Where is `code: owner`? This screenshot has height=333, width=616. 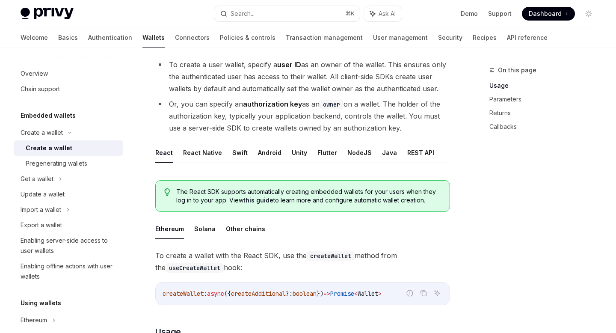 code: owner is located at coordinates (332, 104).